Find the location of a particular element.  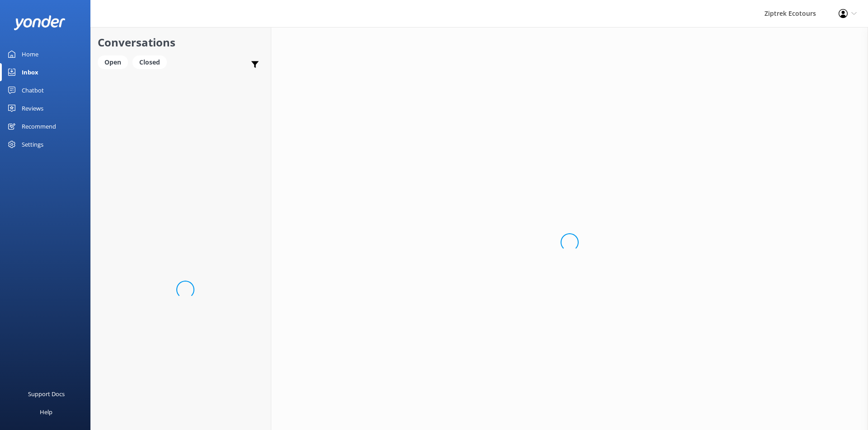

div: Home is located at coordinates (30, 54).